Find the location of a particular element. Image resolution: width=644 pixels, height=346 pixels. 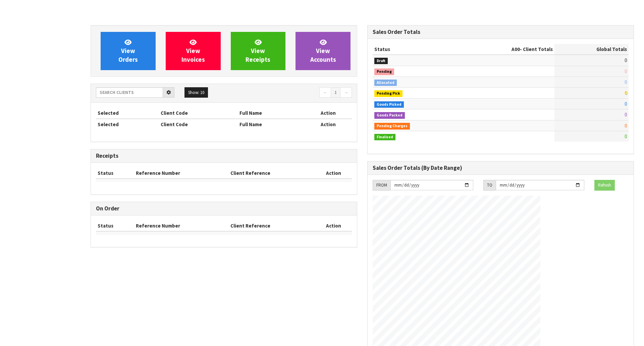

h3: Sales Order Totals is located at coordinates (501, 32).